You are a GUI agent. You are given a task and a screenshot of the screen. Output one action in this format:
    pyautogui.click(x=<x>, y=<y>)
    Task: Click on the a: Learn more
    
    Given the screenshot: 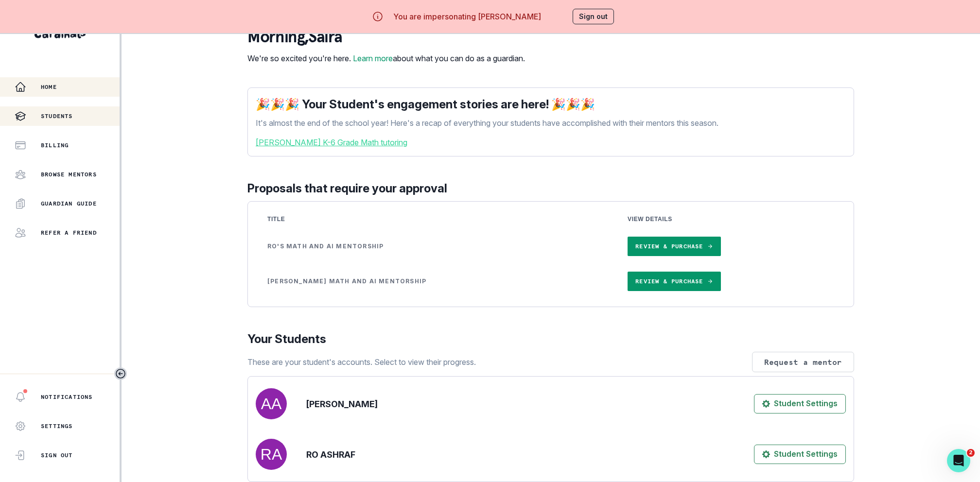 What is the action you would take?
    pyautogui.click(x=373, y=58)
    